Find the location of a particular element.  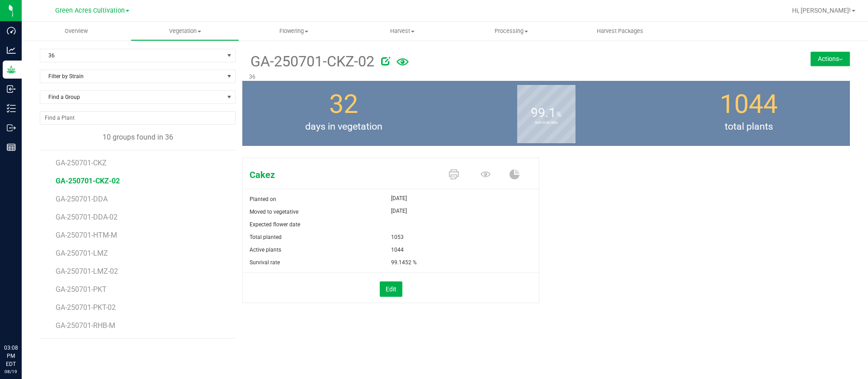

span: Active plants is located at coordinates (265, 250).